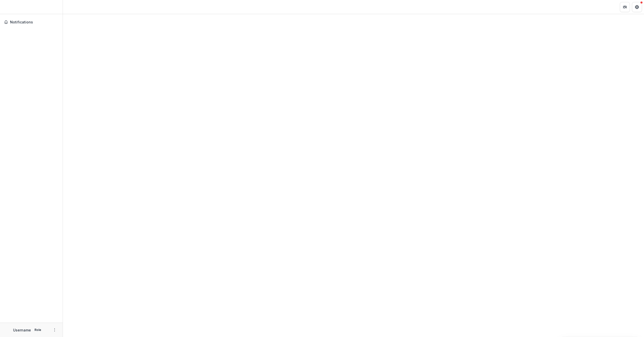 The image size is (644, 337). What do you see at coordinates (31, 22) in the screenshot?
I see `button: Notifications` at bounding box center [31, 22].